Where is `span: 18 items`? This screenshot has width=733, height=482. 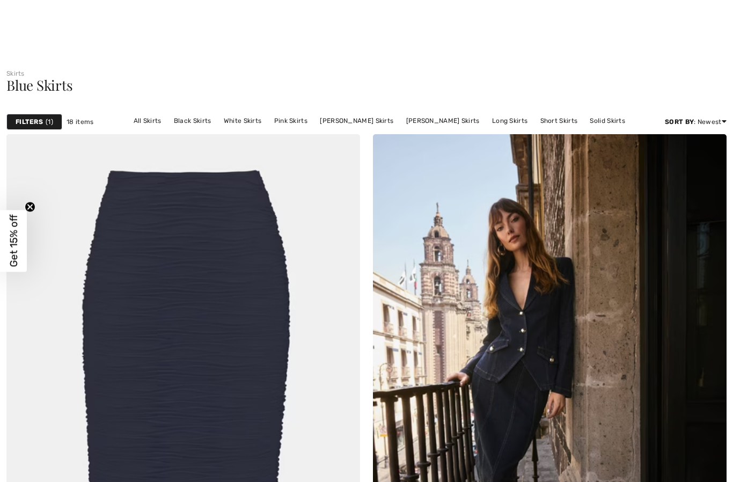 span: 18 items is located at coordinates (80, 122).